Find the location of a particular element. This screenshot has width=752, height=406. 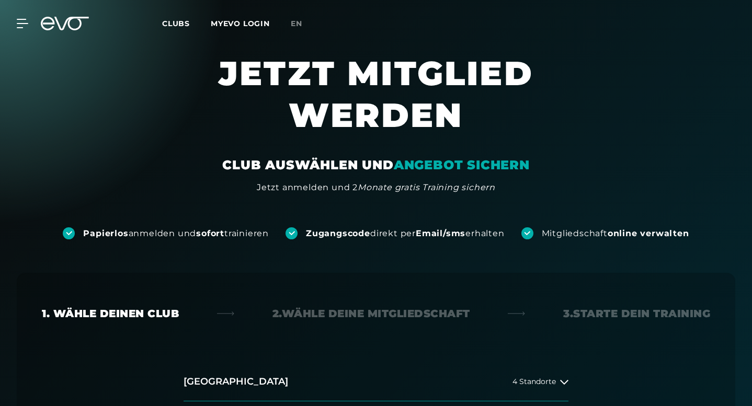

div: 2. Wähle deine Mitgliedschaft is located at coordinates (371, 314).